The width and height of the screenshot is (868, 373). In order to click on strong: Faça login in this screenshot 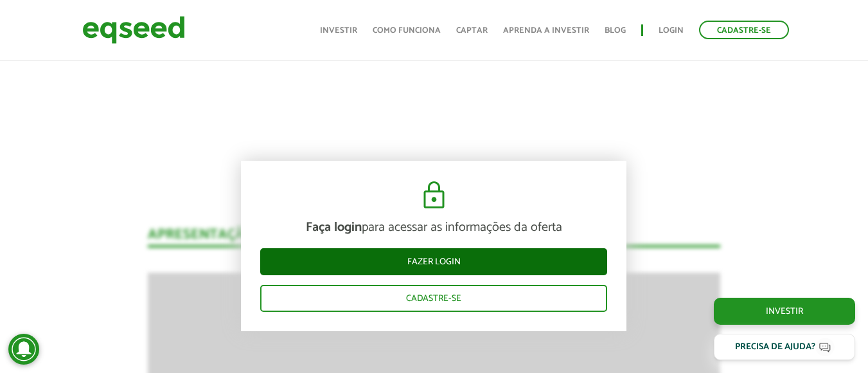, I will do `click(334, 227)`.